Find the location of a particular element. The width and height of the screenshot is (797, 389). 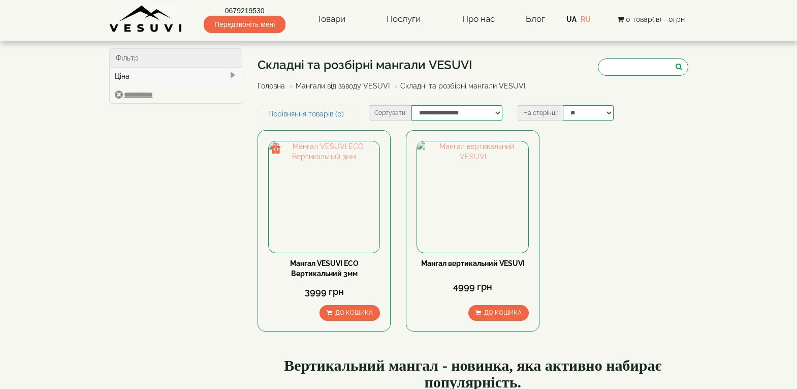

span: 0 товар(ів) - 0грн is located at coordinates (655, 19).